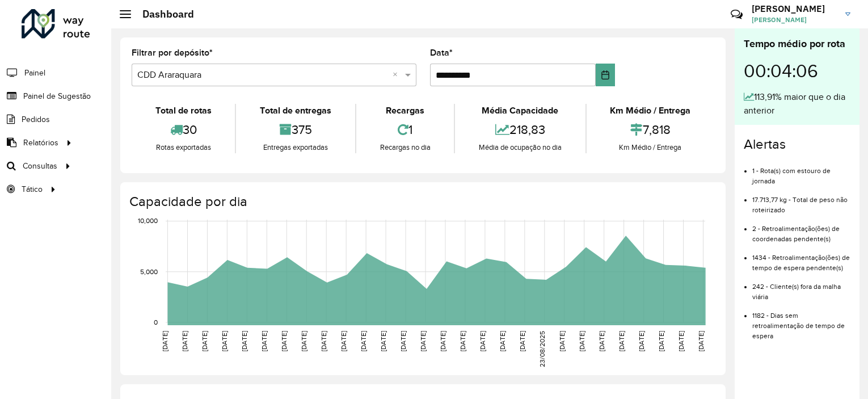  What do you see at coordinates (156, 322) in the screenshot?
I see `text: 0` at bounding box center [156, 322].